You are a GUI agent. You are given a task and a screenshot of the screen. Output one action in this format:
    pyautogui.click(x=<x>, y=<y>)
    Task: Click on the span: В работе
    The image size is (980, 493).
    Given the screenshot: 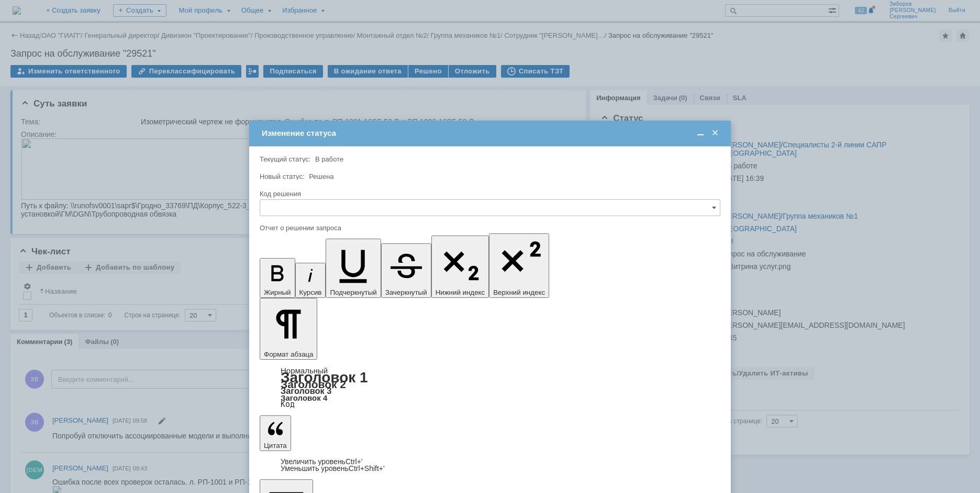 What is the action you would take?
    pyautogui.click(x=329, y=159)
    